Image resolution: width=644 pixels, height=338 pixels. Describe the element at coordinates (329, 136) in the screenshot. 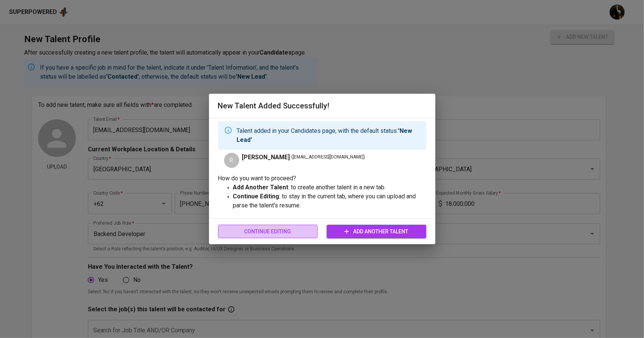

I see `p: Talent added in your Candidates page, with the default status:` at that location.